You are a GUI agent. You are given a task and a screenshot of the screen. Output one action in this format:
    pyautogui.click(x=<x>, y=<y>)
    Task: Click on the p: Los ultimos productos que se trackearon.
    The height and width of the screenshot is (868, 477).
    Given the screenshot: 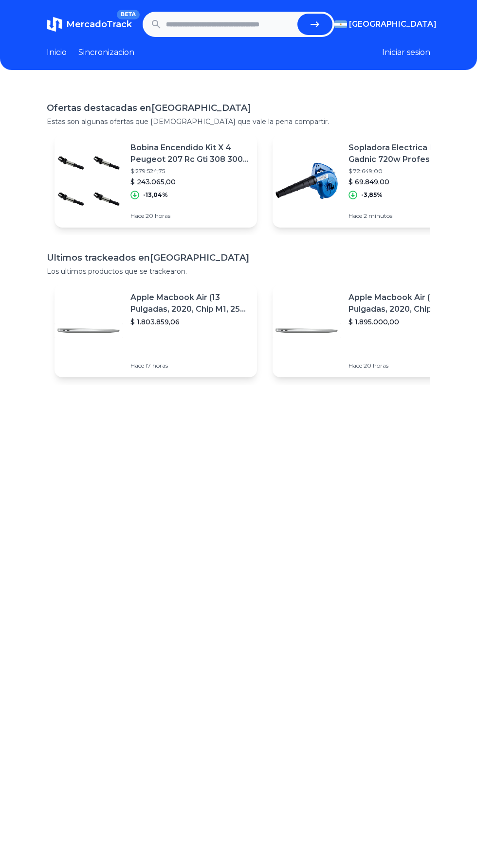 What is the action you would take?
    pyautogui.click(x=238, y=271)
    